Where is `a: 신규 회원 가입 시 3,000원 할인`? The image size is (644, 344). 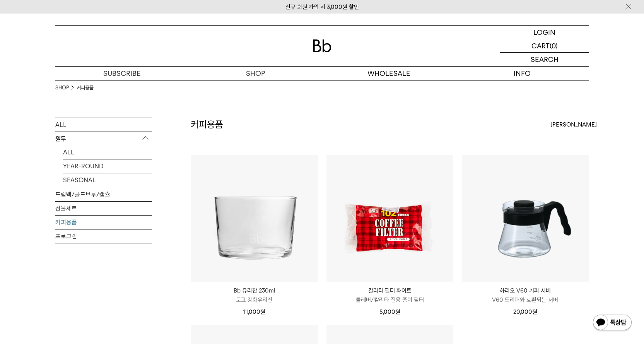
a: 신규 회원 가입 시 3,000원 할인 is located at coordinates (322, 7).